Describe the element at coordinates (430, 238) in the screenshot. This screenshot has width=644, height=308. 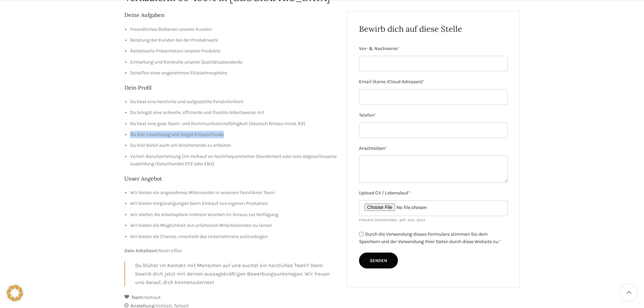
I see `label: Durch die Verwendung dieses Formulars stimmen Sie dem Speichern und der Verwendung Ihrer Daten du...` at that location.